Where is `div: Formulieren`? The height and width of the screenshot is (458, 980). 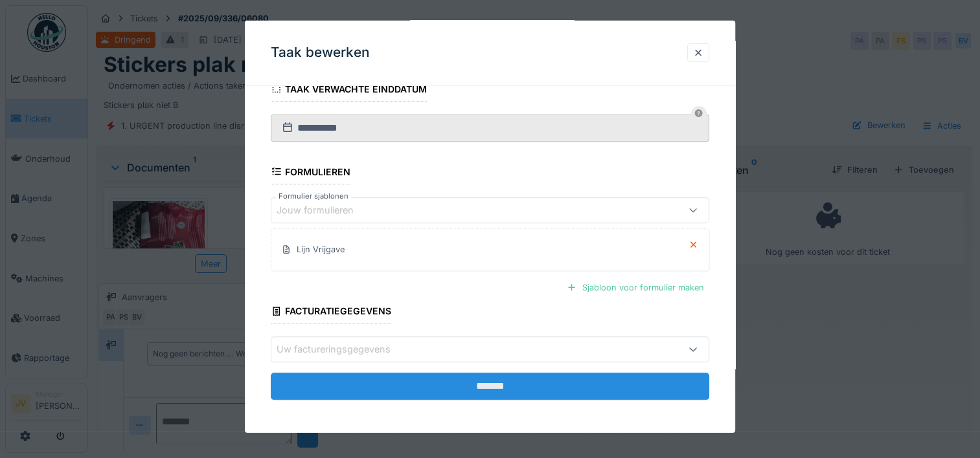
div: Formulieren is located at coordinates (310, 173).